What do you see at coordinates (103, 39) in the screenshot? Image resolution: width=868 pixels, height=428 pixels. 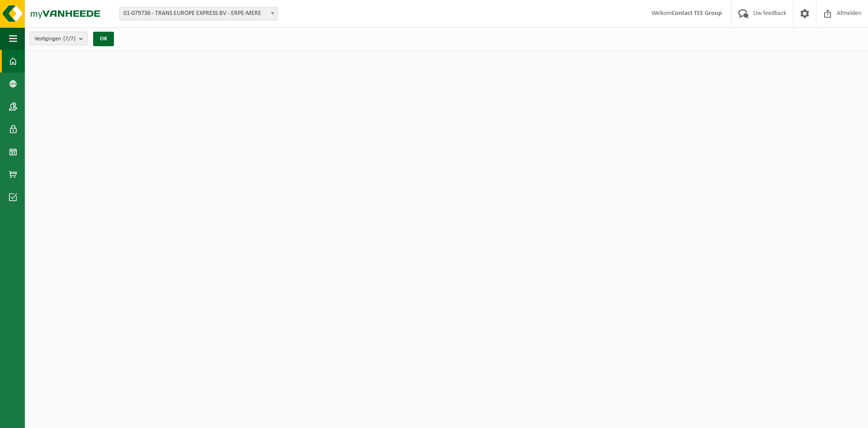 I see `button: OK` at bounding box center [103, 39].